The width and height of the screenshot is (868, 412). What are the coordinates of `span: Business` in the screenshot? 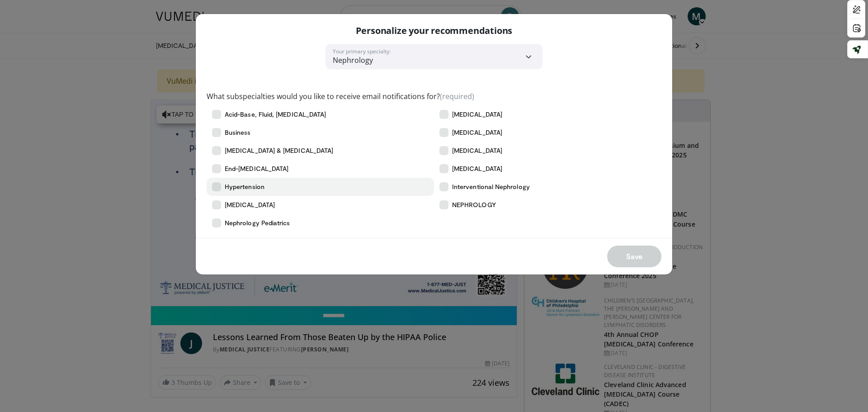 It's located at (238, 133).